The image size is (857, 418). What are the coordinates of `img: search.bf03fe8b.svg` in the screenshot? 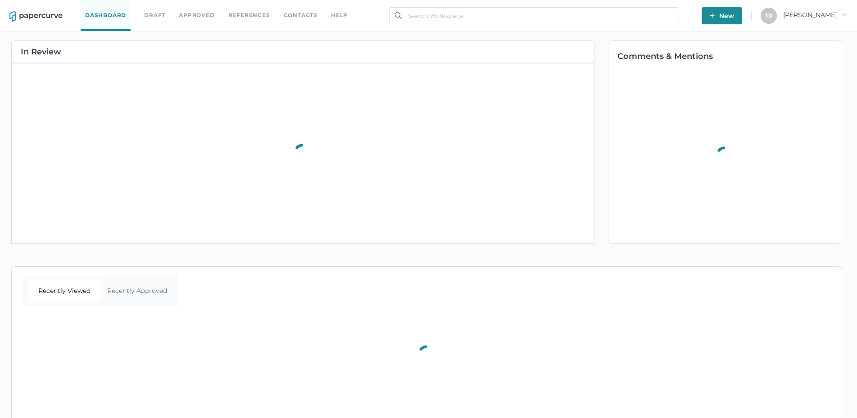 It's located at (399, 16).